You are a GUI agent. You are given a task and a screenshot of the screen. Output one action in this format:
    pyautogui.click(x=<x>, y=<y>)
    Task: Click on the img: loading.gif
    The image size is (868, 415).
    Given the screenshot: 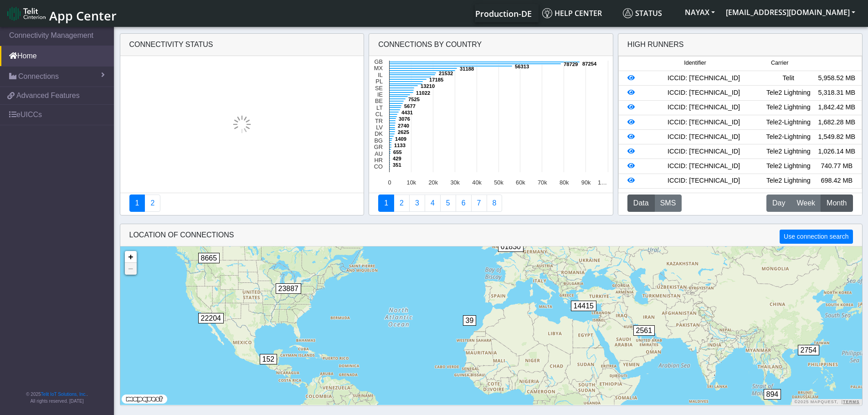 What is the action you would take?
    pyautogui.click(x=242, y=124)
    